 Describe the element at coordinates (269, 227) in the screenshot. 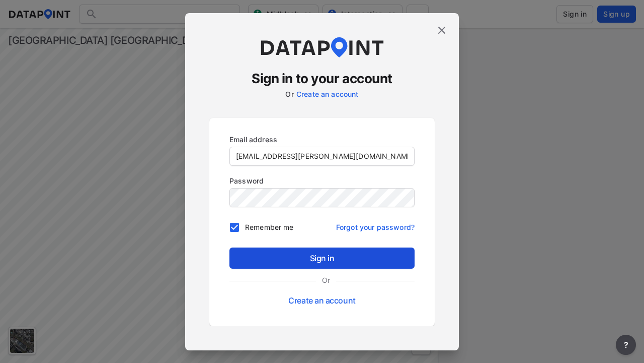

I see `span: Remember me` at that location.